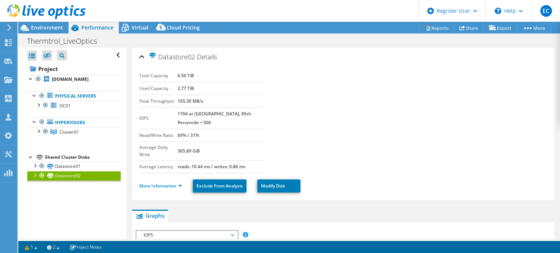 This screenshot has height=253, width=560. Describe the element at coordinates (74, 96) in the screenshot. I see `a: Physical Servers` at that location.